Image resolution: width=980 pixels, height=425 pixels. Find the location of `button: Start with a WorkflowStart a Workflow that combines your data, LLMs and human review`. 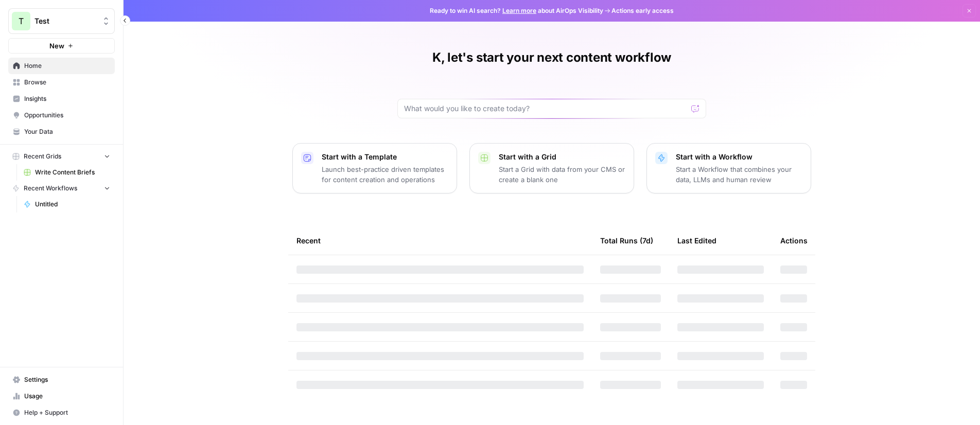

button: Start with a WorkflowStart a Workflow that combines your data, LLMs and human review is located at coordinates (729, 168).